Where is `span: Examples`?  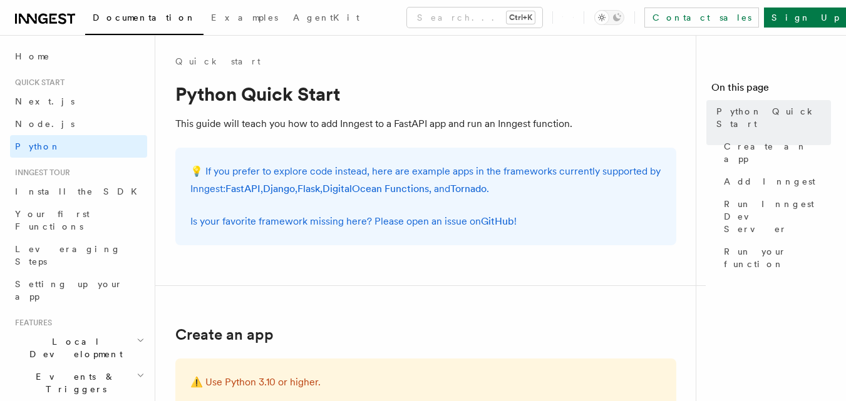 span: Examples is located at coordinates (244, 18).